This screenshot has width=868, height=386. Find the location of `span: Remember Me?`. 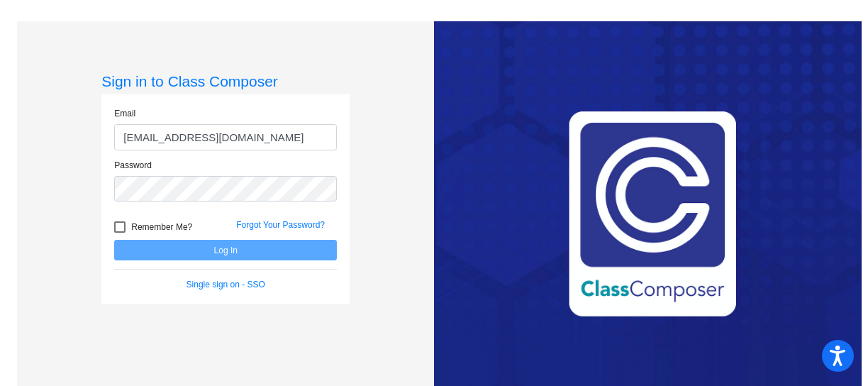

span: Remember Me? is located at coordinates (162, 227).